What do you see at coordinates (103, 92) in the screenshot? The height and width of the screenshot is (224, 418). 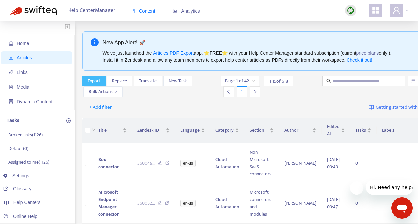 I see `span: Bulk Actions` at bounding box center [103, 92].